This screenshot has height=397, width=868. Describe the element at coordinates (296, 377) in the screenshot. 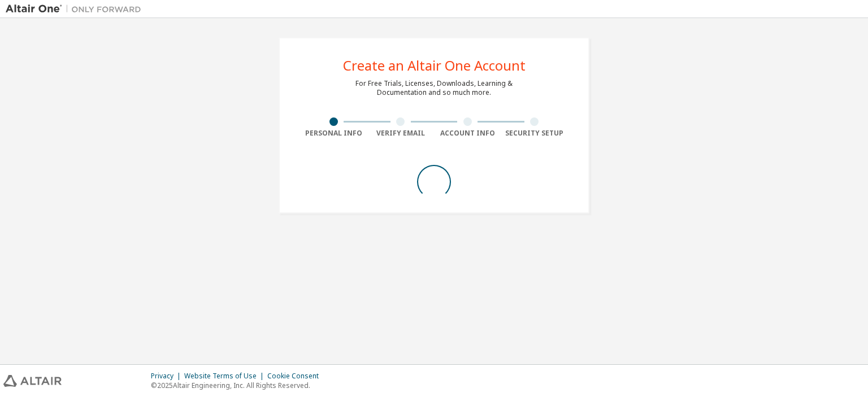

I see `div: Cookie Consent` at that location.